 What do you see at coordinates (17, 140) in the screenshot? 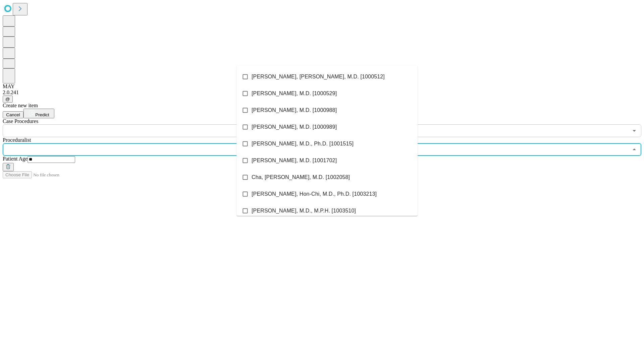
I see `span: Proceduralist` at bounding box center [17, 140].